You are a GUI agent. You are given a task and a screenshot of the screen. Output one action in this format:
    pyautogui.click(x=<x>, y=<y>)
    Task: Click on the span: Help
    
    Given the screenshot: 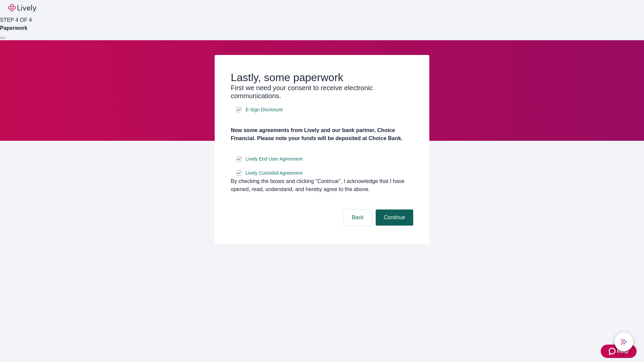 What is the action you would take?
    pyautogui.click(x=622, y=351)
    